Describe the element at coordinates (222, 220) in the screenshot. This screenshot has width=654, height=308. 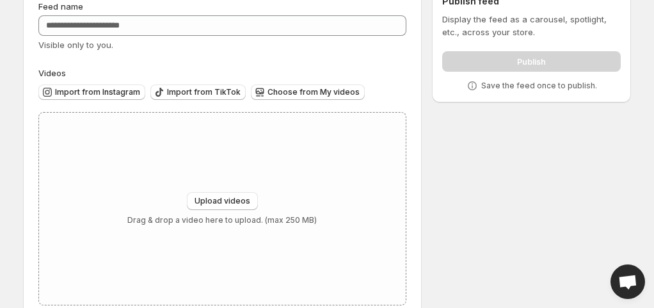
I see `p: Drag & drop a video here to upload. (max 250 MB)` at that location.